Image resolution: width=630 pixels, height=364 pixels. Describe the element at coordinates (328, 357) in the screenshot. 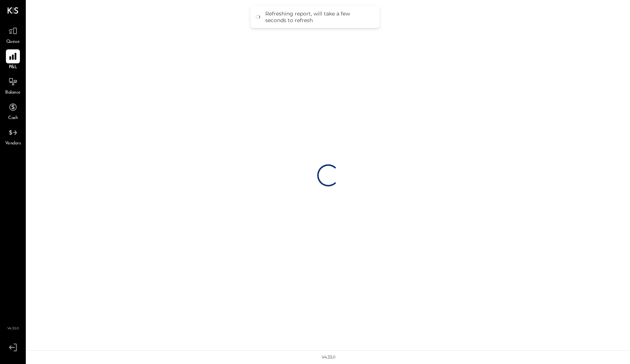

I see `div: v 4.33.0` at that location.